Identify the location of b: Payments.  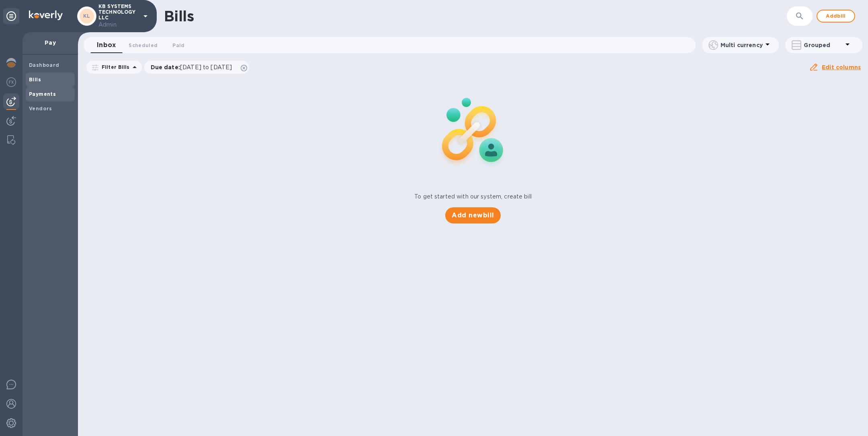
(42, 94).